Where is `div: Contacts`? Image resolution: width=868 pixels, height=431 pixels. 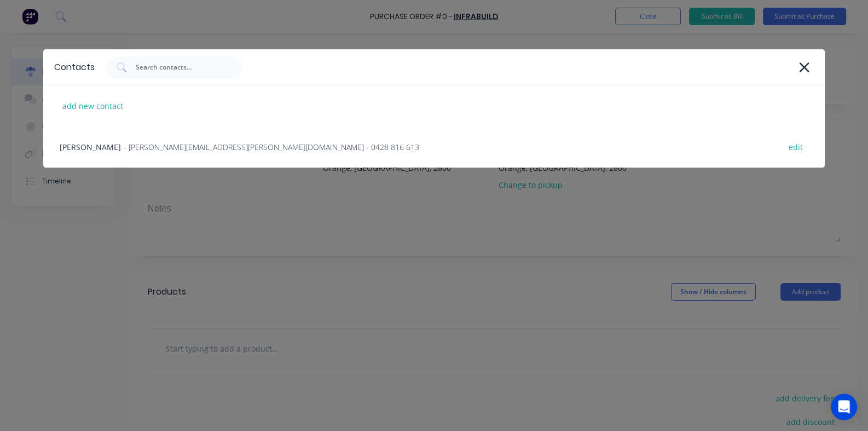 div: Contacts is located at coordinates (75, 67).